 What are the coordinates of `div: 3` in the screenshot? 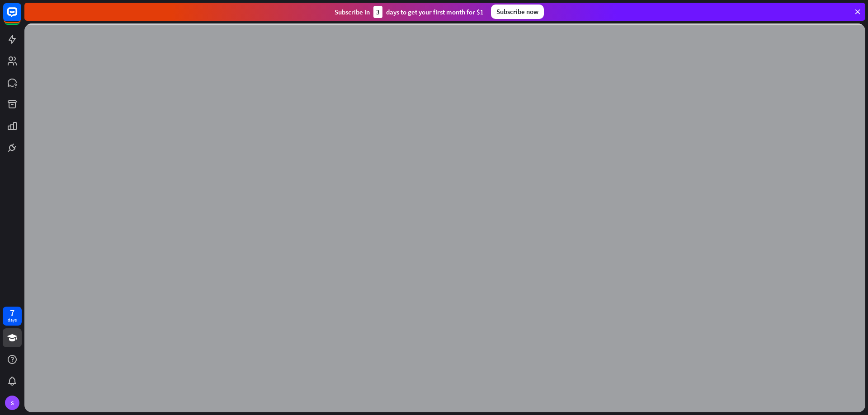 It's located at (378, 12).